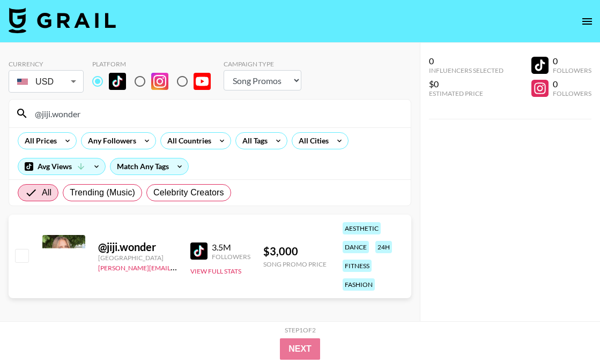 The width and height of the screenshot is (600, 364). What do you see at coordinates (466, 93) in the screenshot?
I see `div: Estimated Price` at bounding box center [466, 93].